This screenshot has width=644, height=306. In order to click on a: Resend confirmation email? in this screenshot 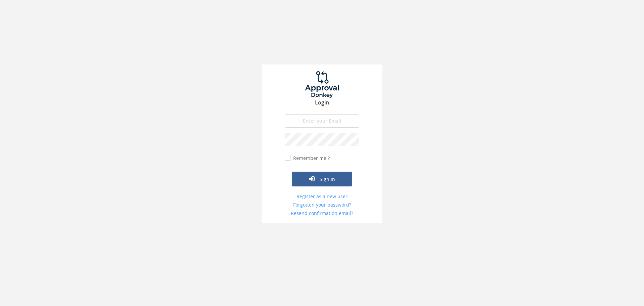, I will do `click(322, 213)`.